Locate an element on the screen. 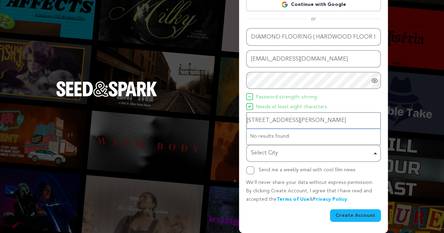 This screenshot has width=444, height=233. div: No results found is located at coordinates (313, 137).